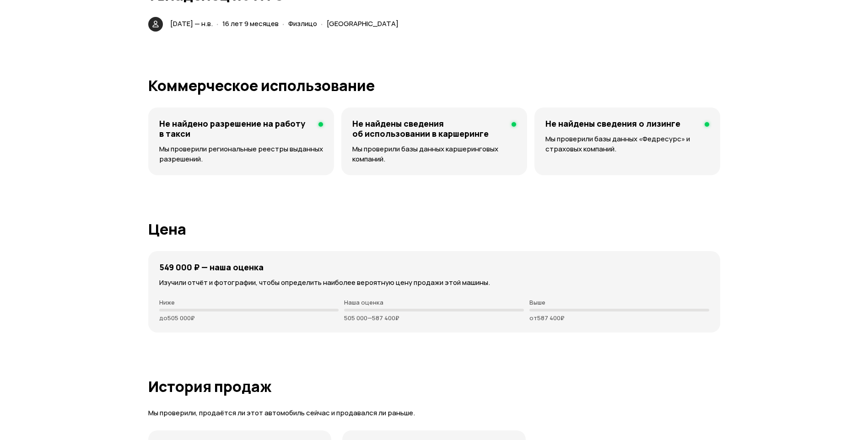 Image resolution: width=868 pixels, height=440 pixels. Describe the element at coordinates (250, 23) in the screenshot. I see `span: 16 лет 9 месяцев` at that location.